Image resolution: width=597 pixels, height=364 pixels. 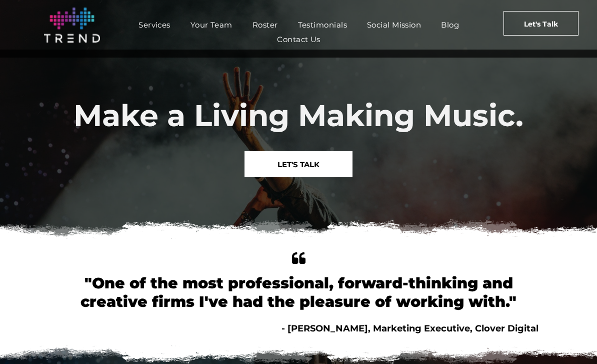 I want to click on a: Your Team, so click(x=212, y=24).